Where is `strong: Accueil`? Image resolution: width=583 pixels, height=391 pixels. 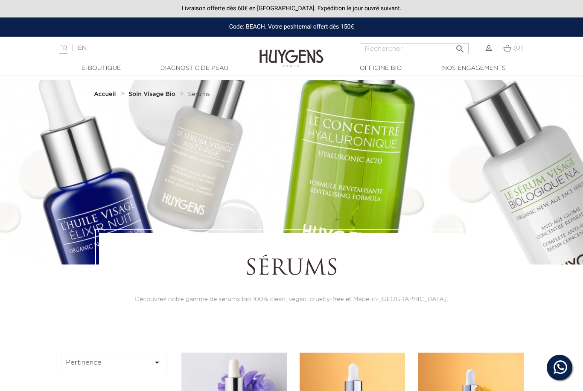
strong: Accueil is located at coordinates (105, 94).